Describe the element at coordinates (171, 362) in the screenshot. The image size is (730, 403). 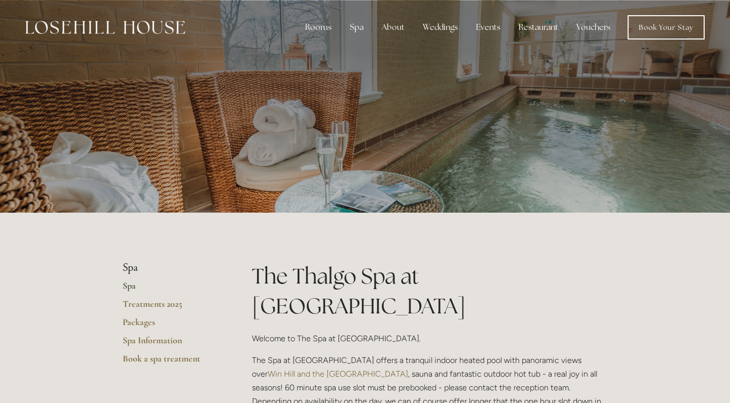
I see `a: Book a spa treatment` at that location.